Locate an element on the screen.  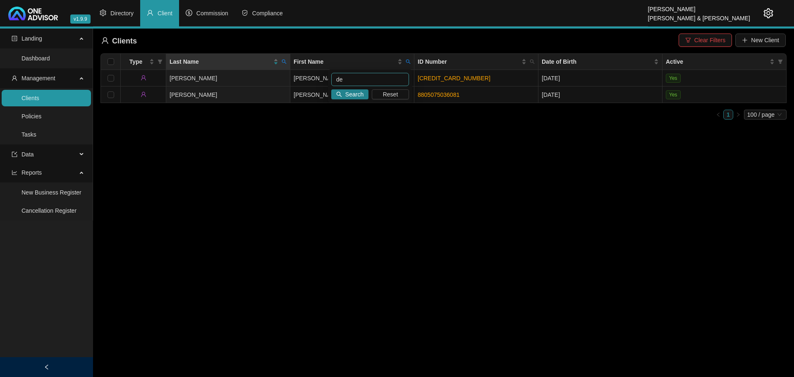
span: plus is located at coordinates (745, 40).